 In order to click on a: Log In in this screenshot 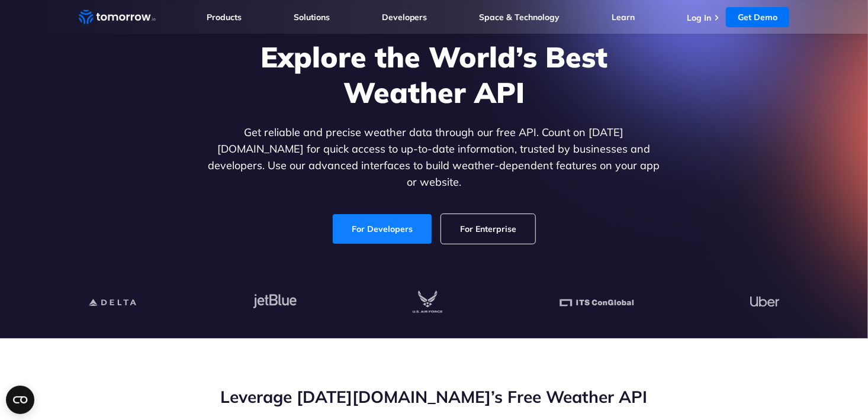, I will do `click(698, 18)`.